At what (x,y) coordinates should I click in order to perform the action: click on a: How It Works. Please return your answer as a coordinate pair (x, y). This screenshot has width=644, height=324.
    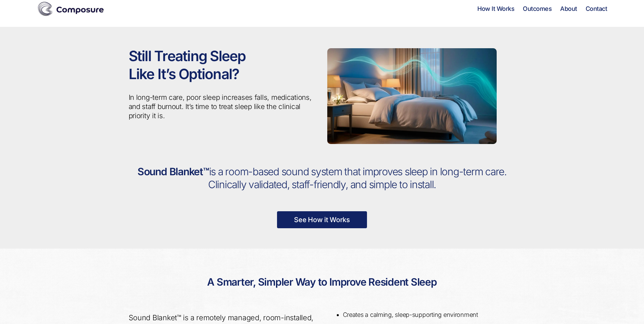
    Looking at the image, I should click on (496, 9).